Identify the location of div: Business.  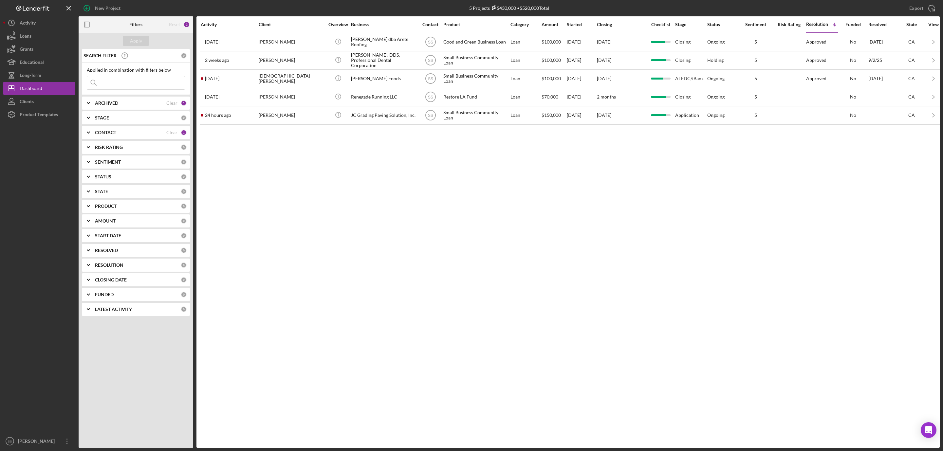
(384, 25).